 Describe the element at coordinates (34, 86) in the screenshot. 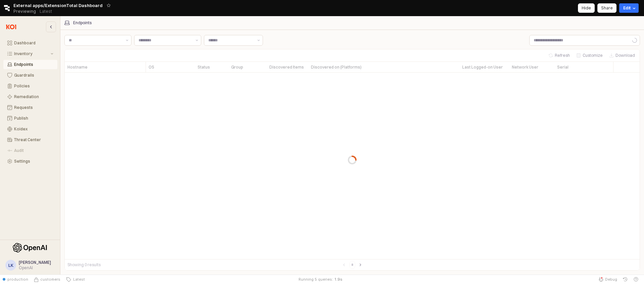

I see `div: Policies` at that location.